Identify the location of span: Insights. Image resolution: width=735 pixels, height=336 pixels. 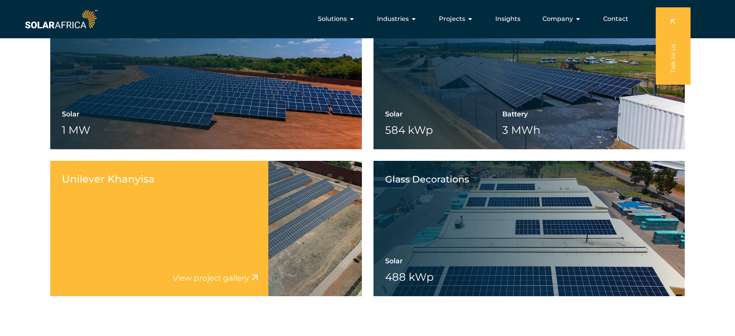
(508, 19).